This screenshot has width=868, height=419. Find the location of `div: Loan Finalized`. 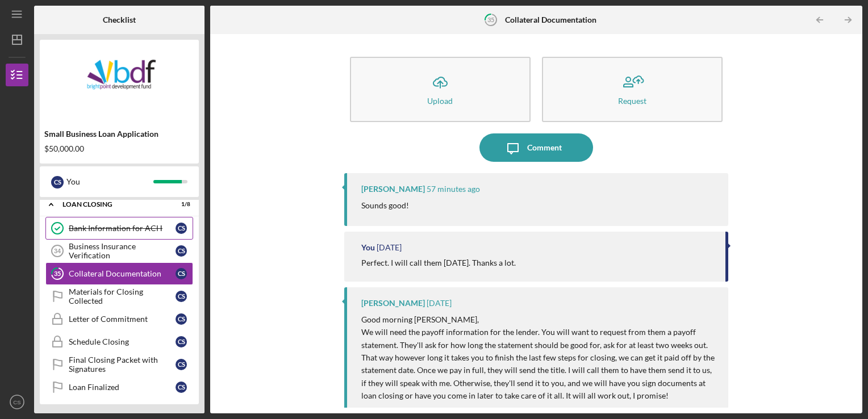

div: Loan Finalized is located at coordinates (122, 387).